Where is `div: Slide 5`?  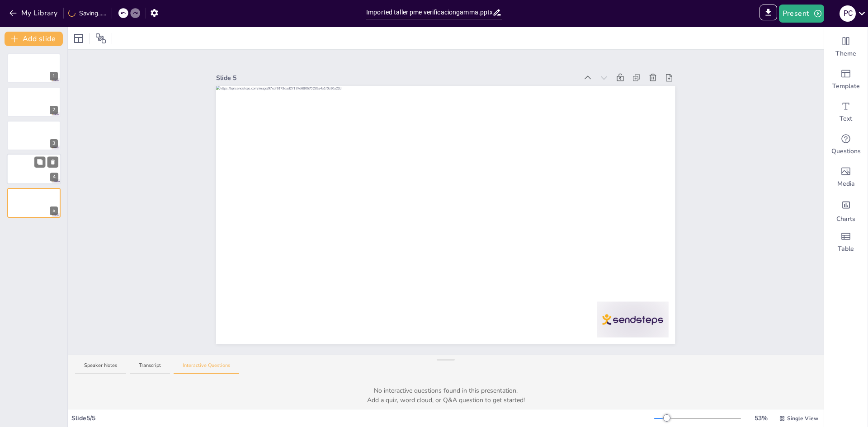
div: Slide 5 is located at coordinates (397, 78).